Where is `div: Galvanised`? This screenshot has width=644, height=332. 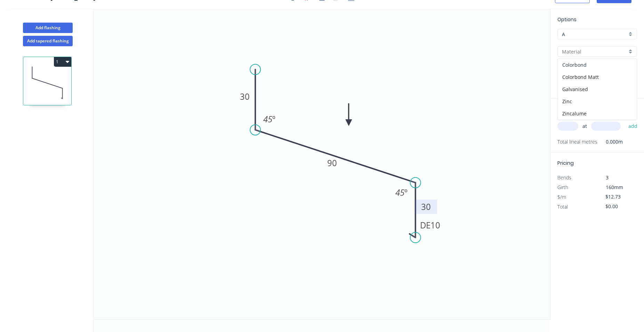 div: Galvanised is located at coordinates (596, 89).